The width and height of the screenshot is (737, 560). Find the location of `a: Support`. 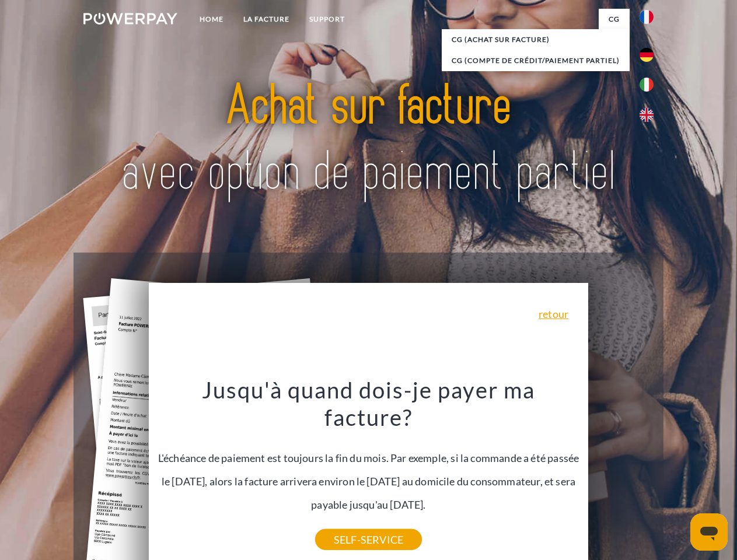

a: Support is located at coordinates (327, 19).